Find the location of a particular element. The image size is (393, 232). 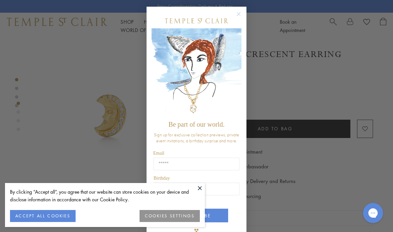

button: Close dialog is located at coordinates (242, 17).